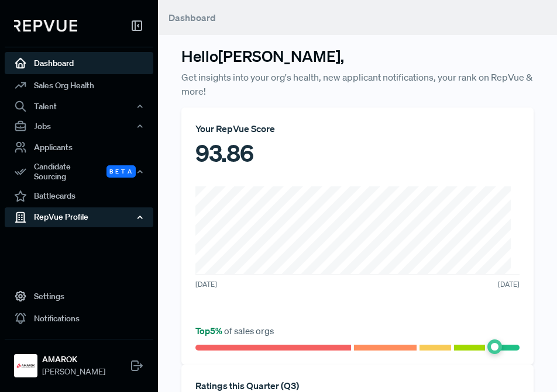 This screenshot has width=557, height=392. What do you see at coordinates (358, 84) in the screenshot?
I see `p: Get insights into your org's health, new applicant notifications, your rank on RepVue & more!` at bounding box center [358, 84].